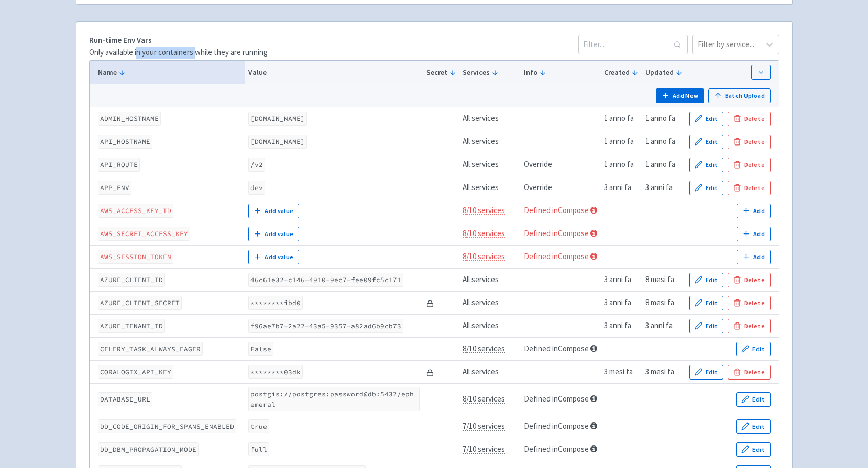  I want to click on button: Add New, so click(680, 96).